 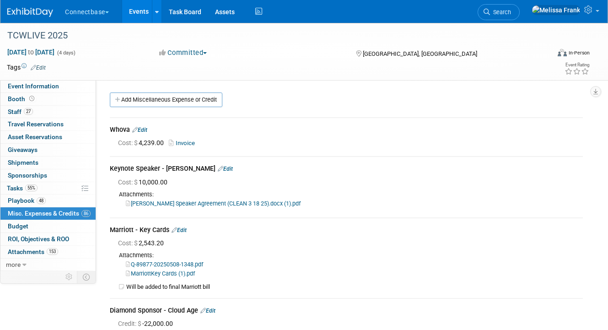 What do you see at coordinates (562, 53) in the screenshot?
I see `img: Format-Inperson.png` at bounding box center [562, 53].